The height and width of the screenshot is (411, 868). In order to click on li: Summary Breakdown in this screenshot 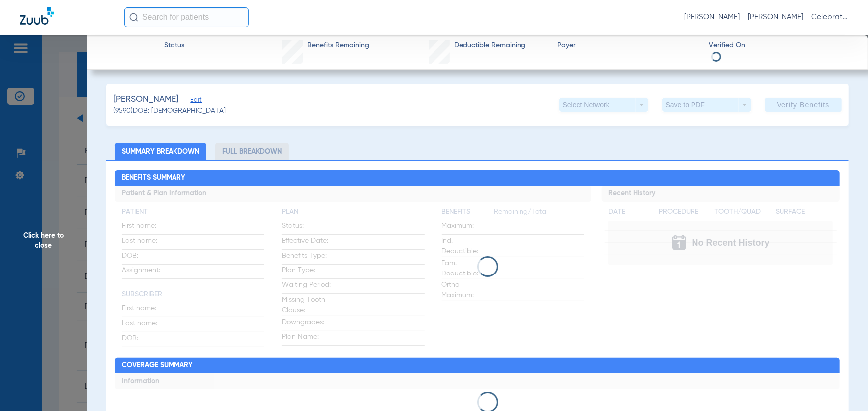, I will do `click(161, 152)`.